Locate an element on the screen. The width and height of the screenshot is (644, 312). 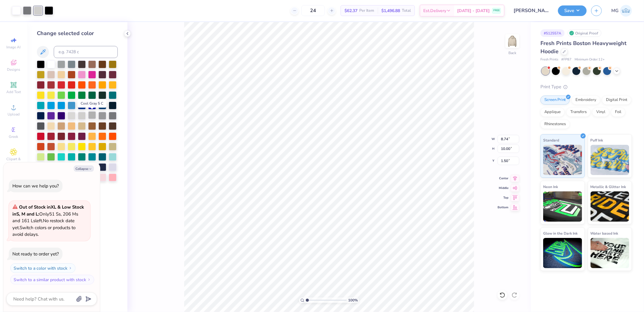
img: Switch to a color with stock is located at coordinates (70, 268).